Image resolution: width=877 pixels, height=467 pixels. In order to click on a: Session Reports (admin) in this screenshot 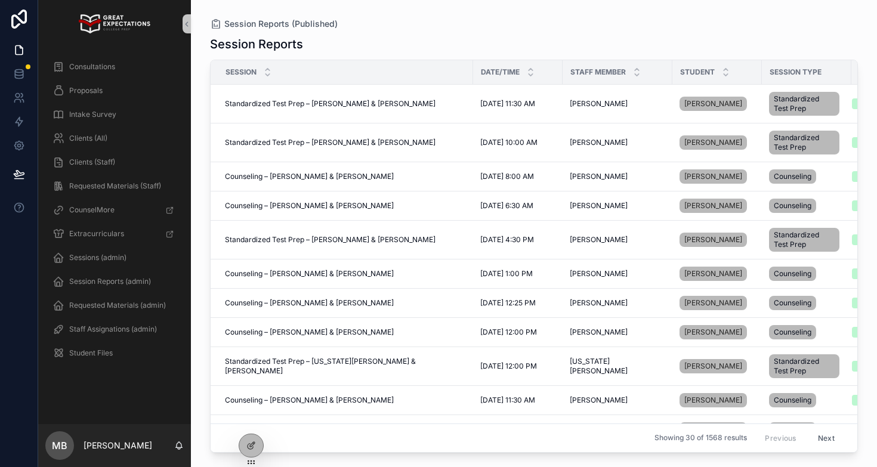, I will do `click(115, 282)`.